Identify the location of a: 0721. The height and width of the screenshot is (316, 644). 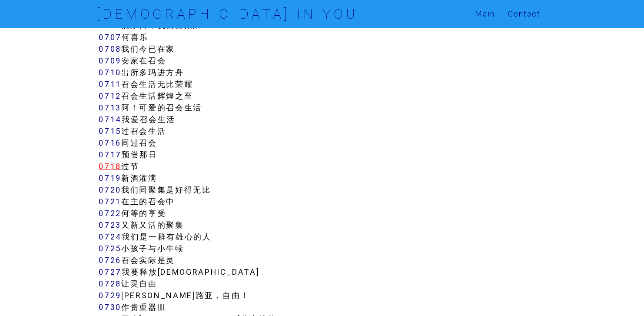
(110, 201).